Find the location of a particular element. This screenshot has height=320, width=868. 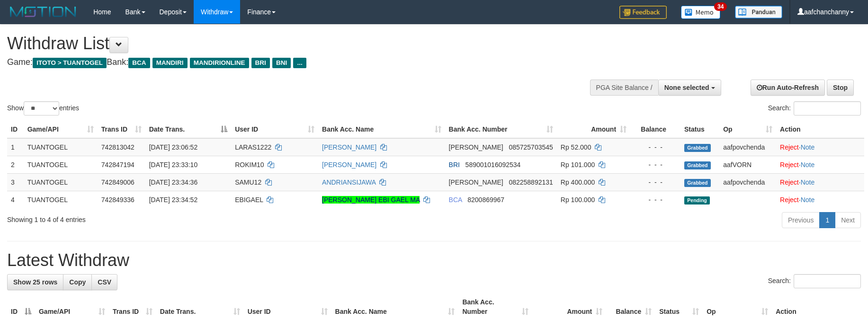

span: 742849336 is located at coordinates (118, 200).